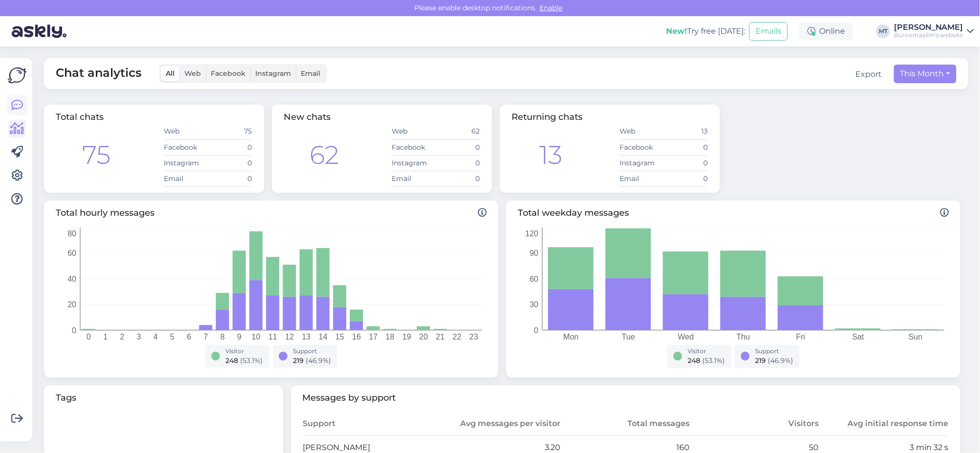  I want to click on span: Facebook, so click(228, 73).